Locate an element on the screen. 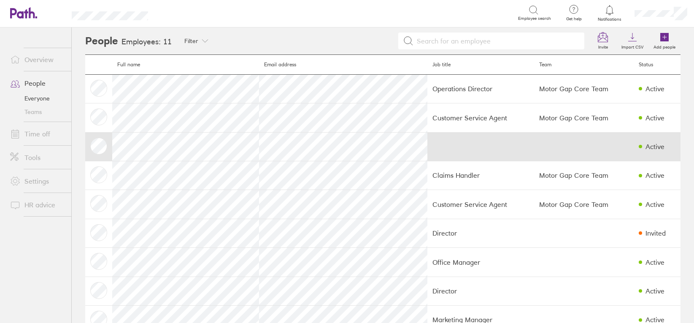  span: Filter is located at coordinates (191, 41).